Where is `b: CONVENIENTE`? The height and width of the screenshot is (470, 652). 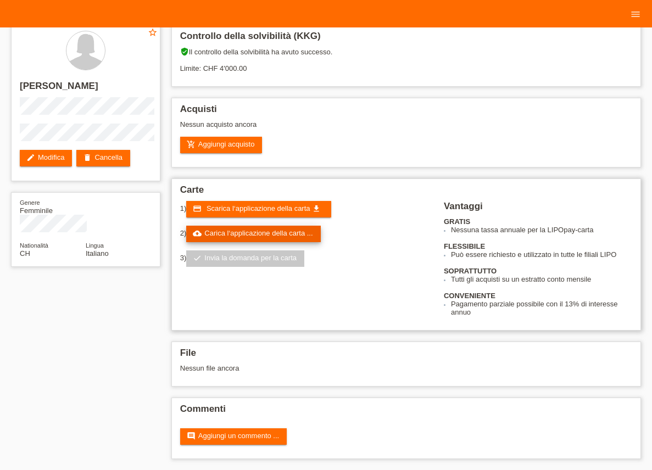 b: CONVENIENTE is located at coordinates (469, 295).